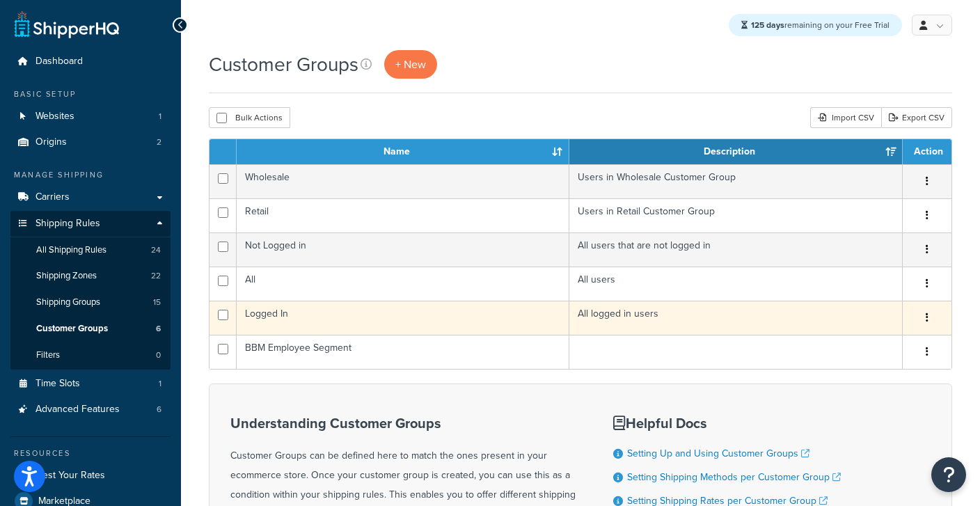 The height and width of the screenshot is (506, 980). I want to click on a: Customer Groups 6, so click(91, 328).